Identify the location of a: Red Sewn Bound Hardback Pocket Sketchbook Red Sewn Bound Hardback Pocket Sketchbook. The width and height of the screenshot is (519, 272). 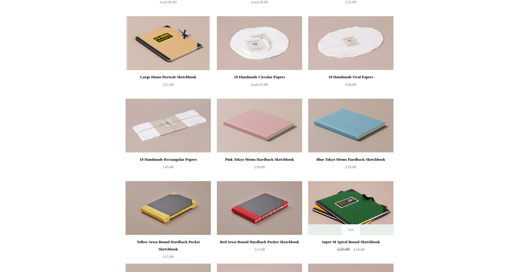
(260, 208).